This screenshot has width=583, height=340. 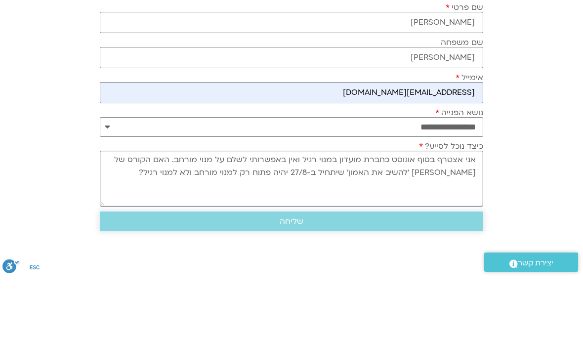 What do you see at coordinates (531, 325) in the screenshot?
I see `a: יצירת קשר` at bounding box center [531, 325].